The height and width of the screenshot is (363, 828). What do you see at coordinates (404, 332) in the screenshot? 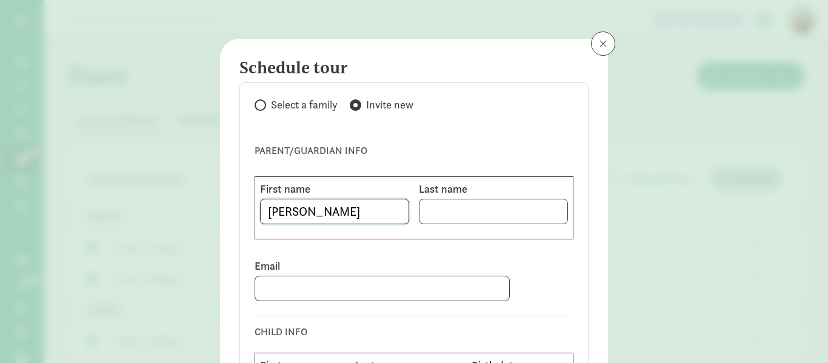
I see `h6: CHILD INFO` at bounding box center [404, 332].